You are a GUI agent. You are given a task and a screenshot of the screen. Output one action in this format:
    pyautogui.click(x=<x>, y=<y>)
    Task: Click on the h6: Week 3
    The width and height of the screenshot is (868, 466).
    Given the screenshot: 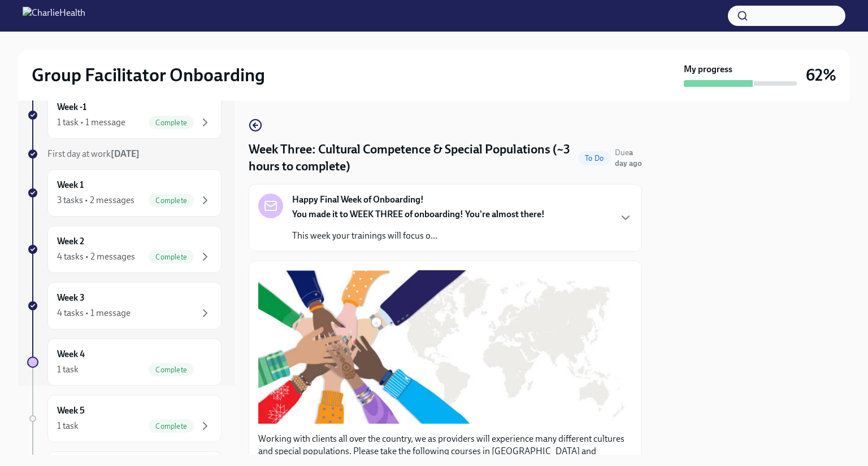 What is the action you would take?
    pyautogui.click(x=70, y=298)
    